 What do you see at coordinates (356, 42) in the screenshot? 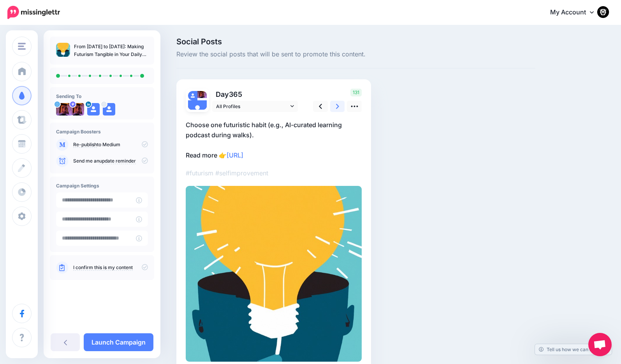
I see `span: Social Posts` at bounding box center [356, 42].